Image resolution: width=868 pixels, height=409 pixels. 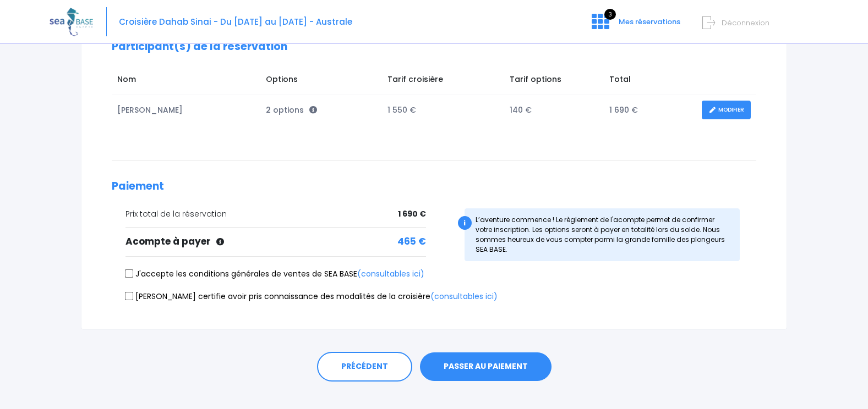 What do you see at coordinates (650, 21) in the screenshot?
I see `span: Mes réservations` at bounding box center [650, 21].